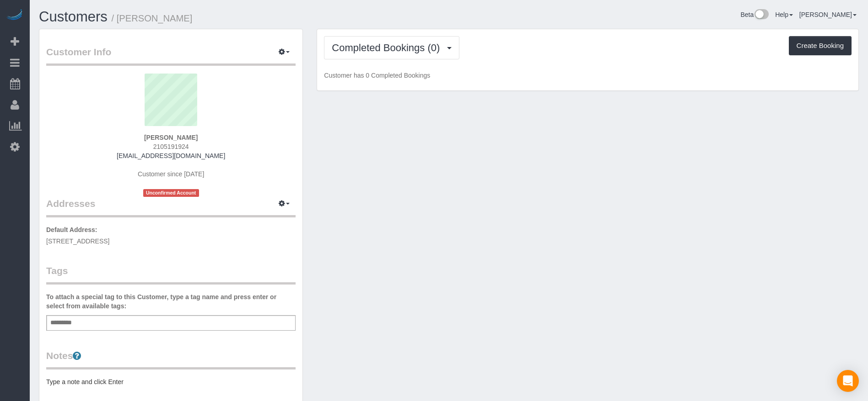  I want to click on button: Create Booking, so click(820, 46).